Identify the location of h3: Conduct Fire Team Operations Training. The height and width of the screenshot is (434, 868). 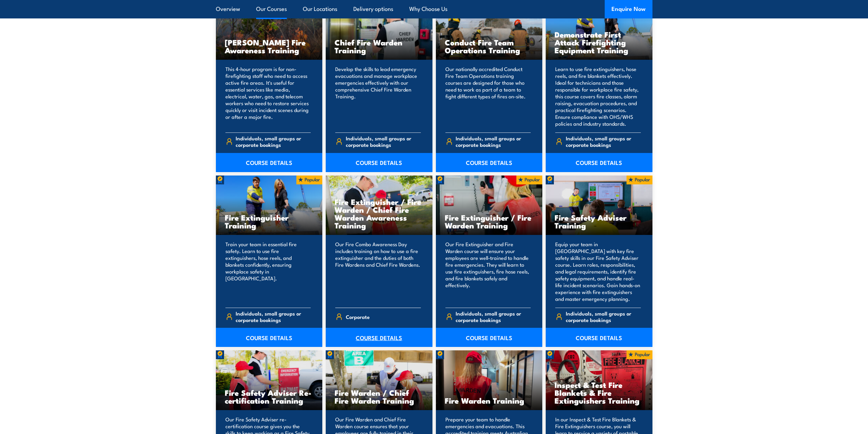
(489, 46).